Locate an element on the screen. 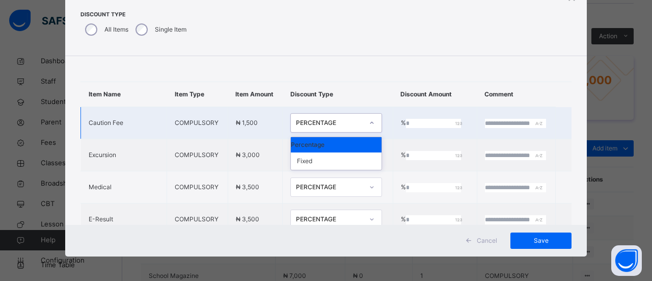 The image size is (652, 281). span: Cancel is located at coordinates (487, 241).